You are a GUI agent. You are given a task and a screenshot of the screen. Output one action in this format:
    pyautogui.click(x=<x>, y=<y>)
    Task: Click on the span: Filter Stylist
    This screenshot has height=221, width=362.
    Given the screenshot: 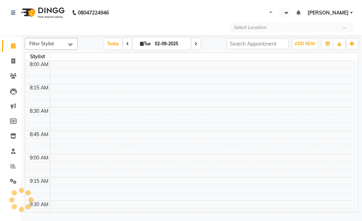 What is the action you would take?
    pyautogui.click(x=42, y=43)
    